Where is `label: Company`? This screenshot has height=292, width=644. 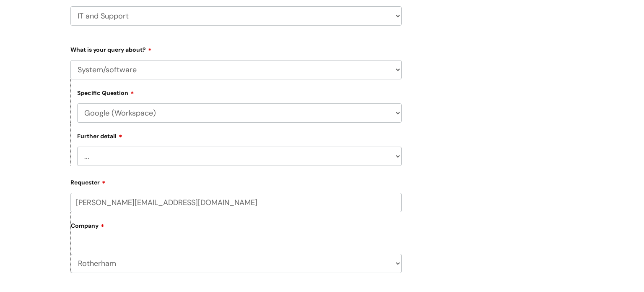 label: Company is located at coordinates (236, 228).